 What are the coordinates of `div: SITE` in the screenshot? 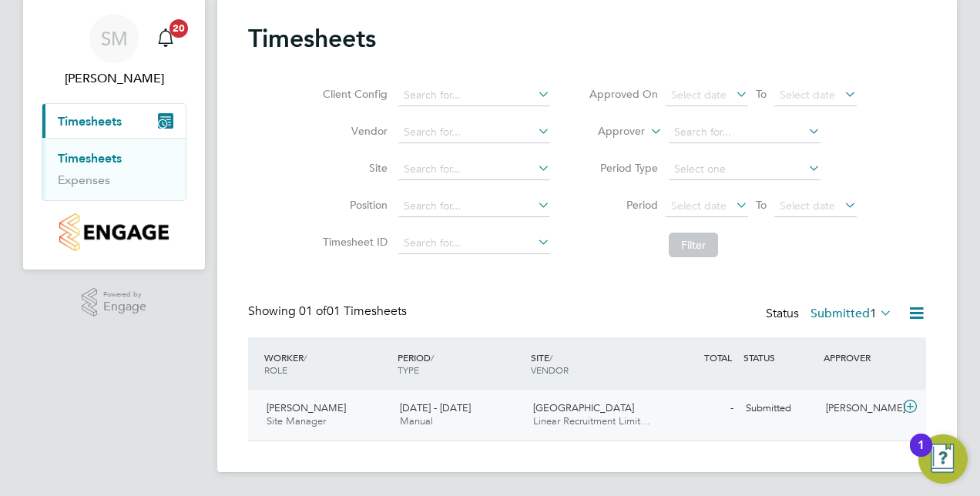 It's located at (593, 363).